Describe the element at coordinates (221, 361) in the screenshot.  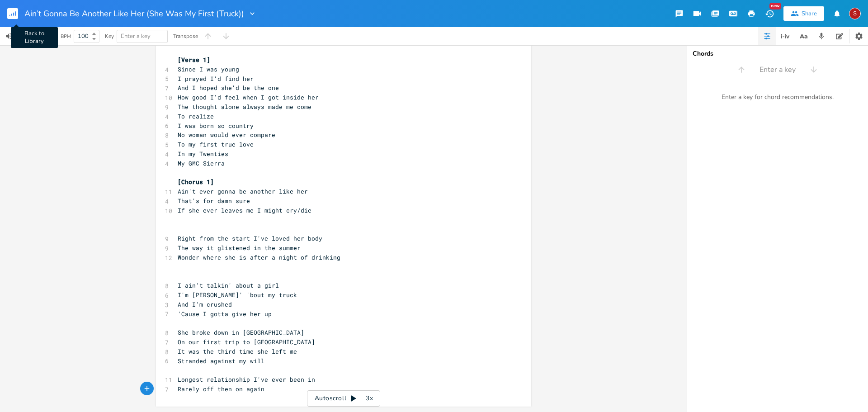
I see `span: Stranded against my will` at that location.